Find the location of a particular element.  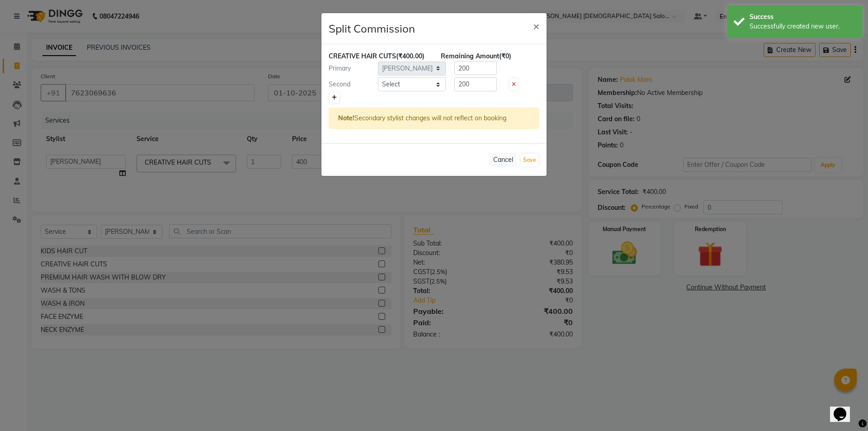

div: Success is located at coordinates (802, 17).